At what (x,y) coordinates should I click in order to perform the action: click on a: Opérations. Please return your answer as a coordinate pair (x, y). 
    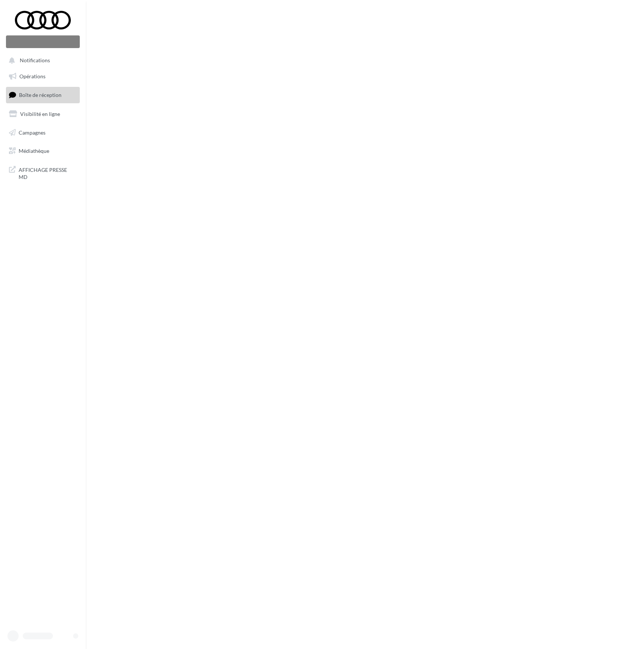
    Looking at the image, I should click on (43, 76).